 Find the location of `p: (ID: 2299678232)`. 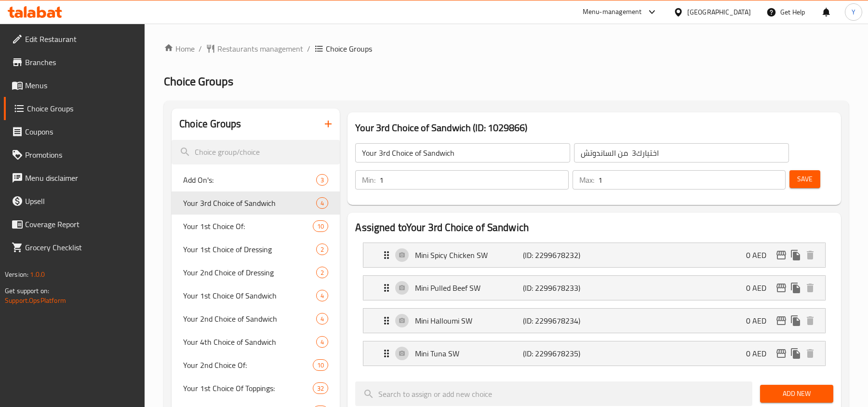

p: (ID: 2299678232) is located at coordinates (559, 255).